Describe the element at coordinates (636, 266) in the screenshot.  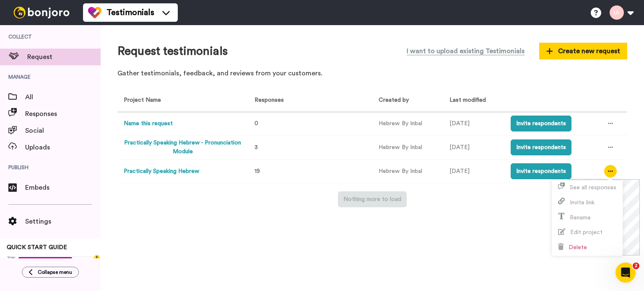
I see `span: 2` at that location.